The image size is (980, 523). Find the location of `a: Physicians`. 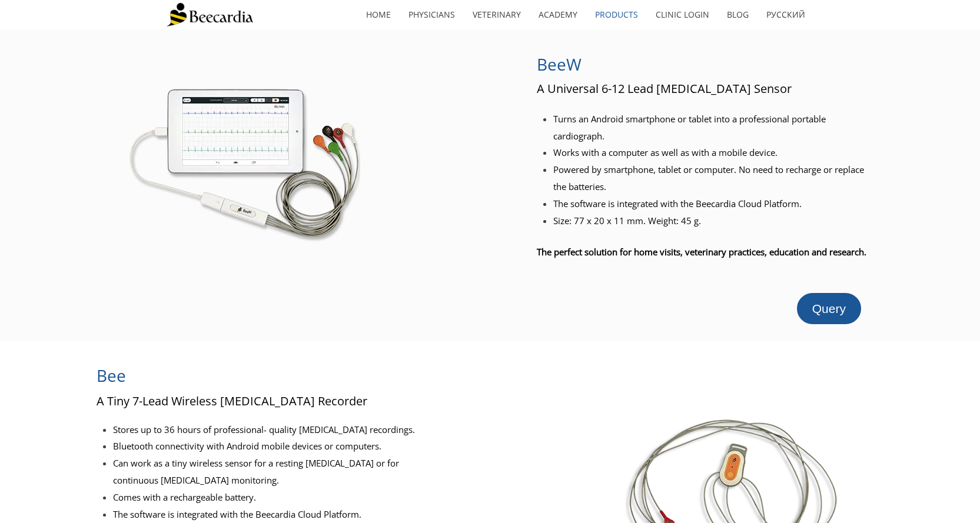

a: Physicians is located at coordinates (431, 15).